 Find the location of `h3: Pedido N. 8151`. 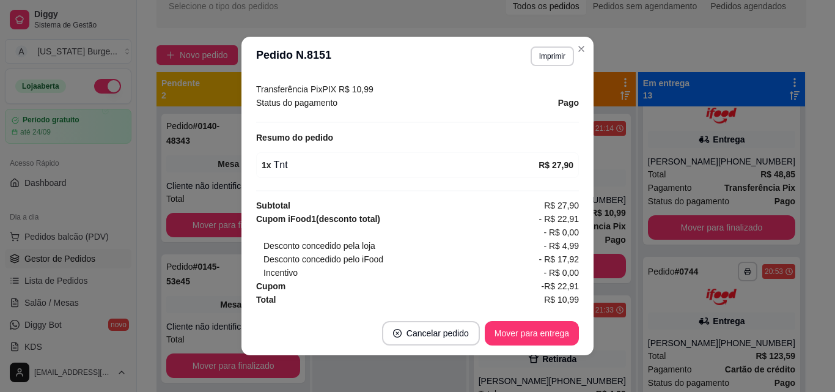

h3: Pedido N. 8151 is located at coordinates (293, 56).